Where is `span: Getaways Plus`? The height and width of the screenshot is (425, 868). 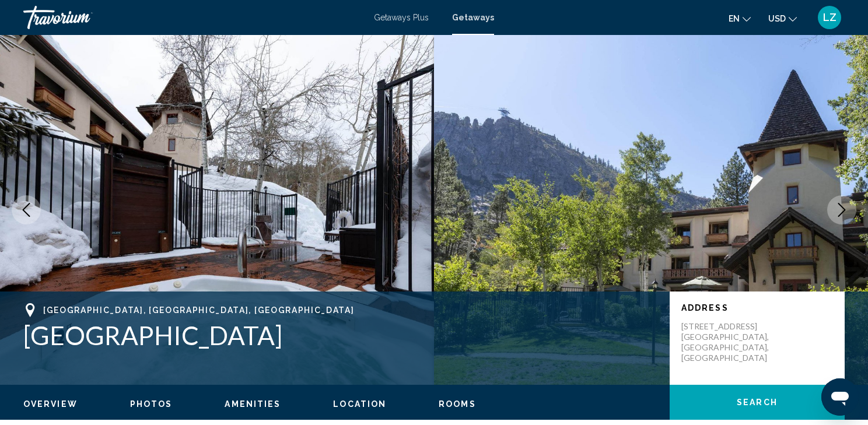 span: Getaways Plus is located at coordinates (401, 18).